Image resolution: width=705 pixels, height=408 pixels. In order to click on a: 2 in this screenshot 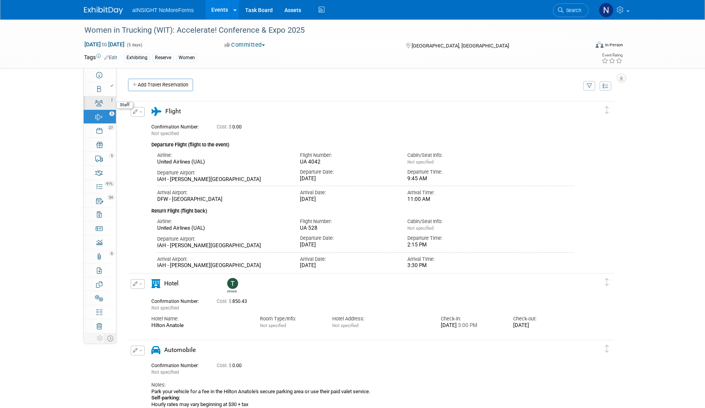, I will do `click(100, 103)`.